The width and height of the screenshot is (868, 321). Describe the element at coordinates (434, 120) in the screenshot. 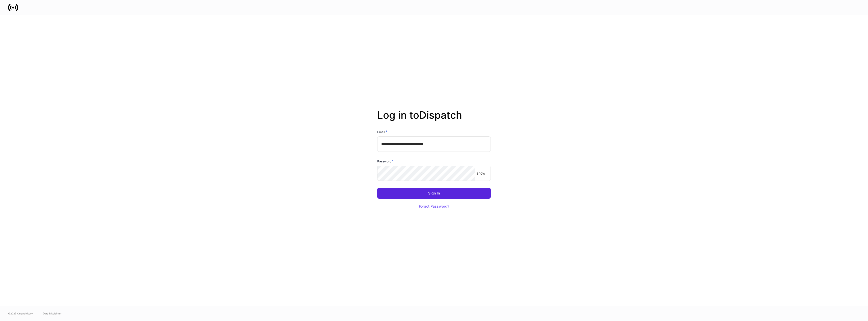

I see `h2: Log in to Dispatch` at that location.